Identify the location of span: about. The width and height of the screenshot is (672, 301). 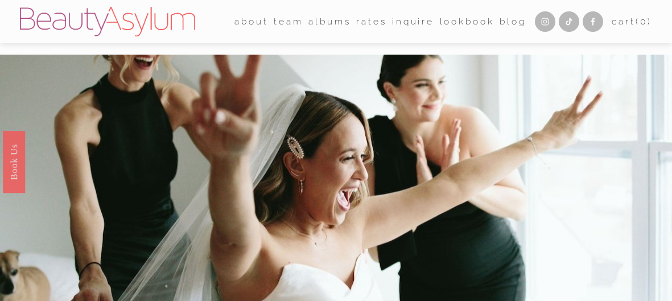
(251, 22).